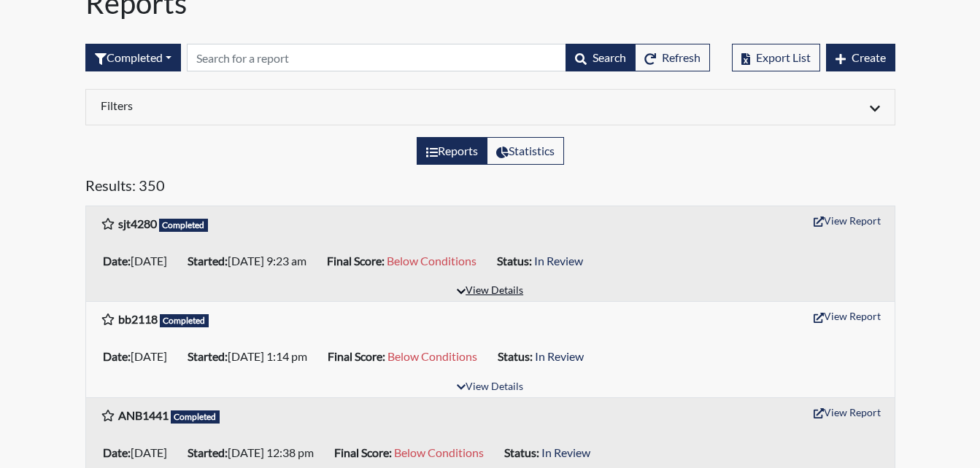  Describe the element at coordinates (133, 57) in the screenshot. I see `button: Completed` at that location.